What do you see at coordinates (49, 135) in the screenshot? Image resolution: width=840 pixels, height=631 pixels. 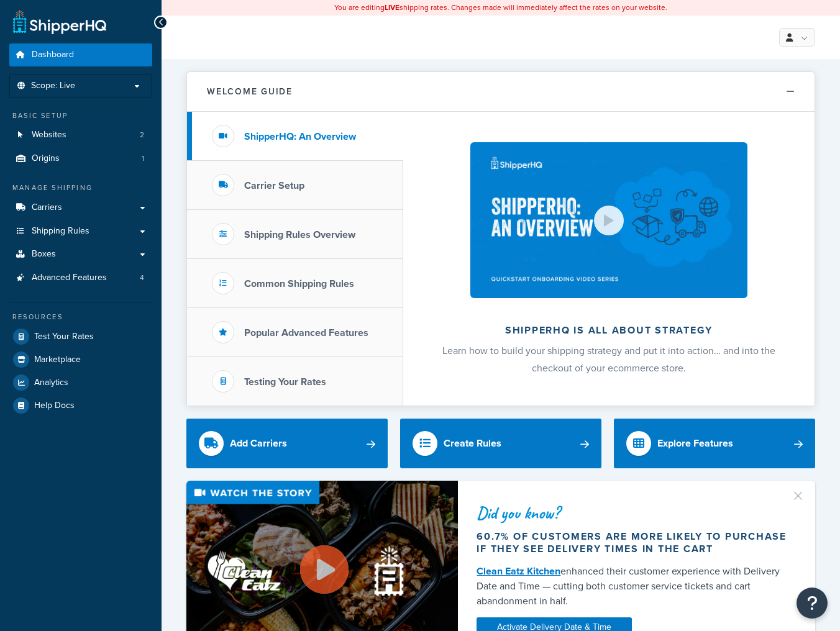 I see `span: Websites` at bounding box center [49, 135].